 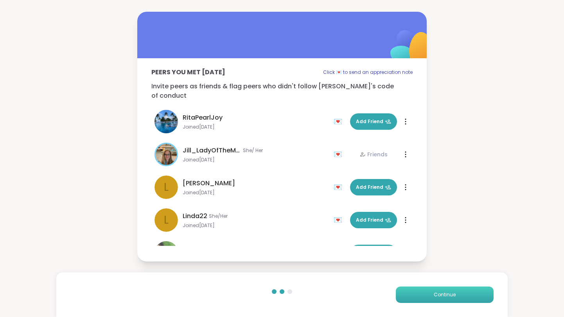 What do you see at coordinates (373, 154) in the screenshot?
I see `div: Friends` at bounding box center [373, 154].